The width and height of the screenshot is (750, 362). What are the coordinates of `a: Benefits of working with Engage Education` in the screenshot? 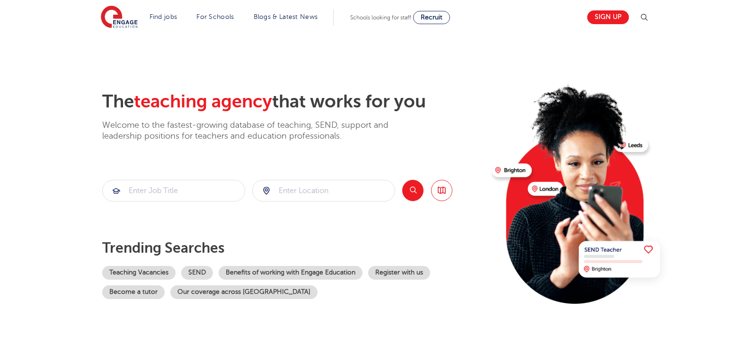 It's located at (290, 272).